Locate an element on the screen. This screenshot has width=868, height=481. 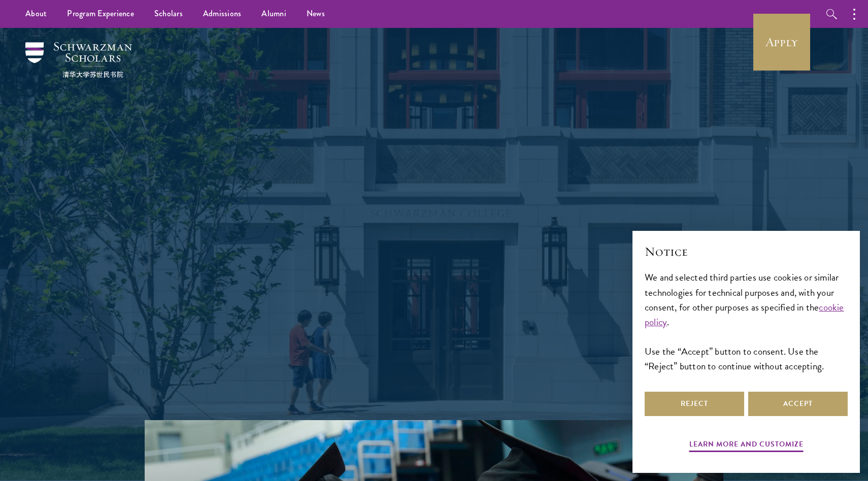
img: Schwarzman Scholars is located at coordinates (79, 60).